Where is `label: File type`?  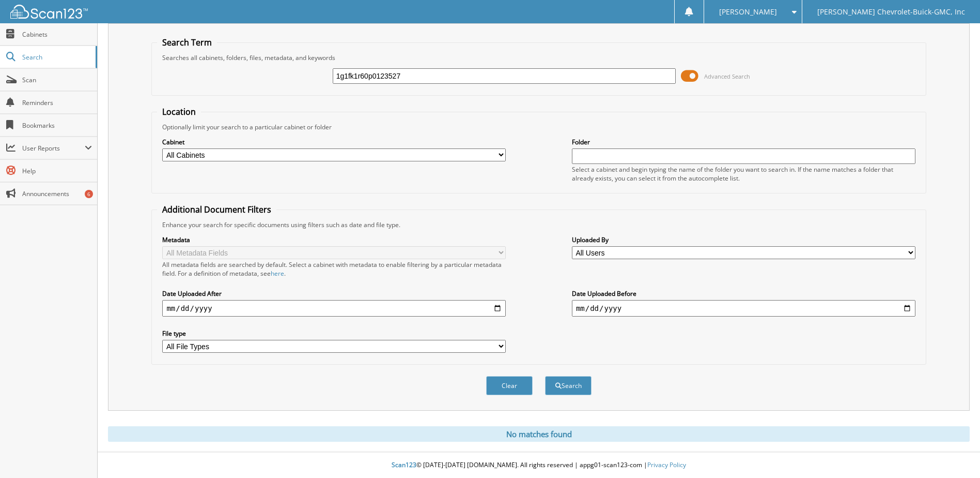
label: File type is located at coordinates (334, 333).